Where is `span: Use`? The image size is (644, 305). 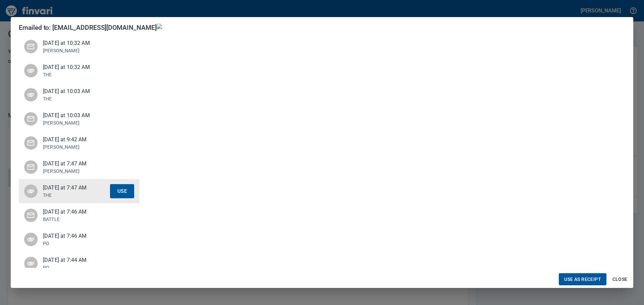 span: Use is located at coordinates (122, 192).